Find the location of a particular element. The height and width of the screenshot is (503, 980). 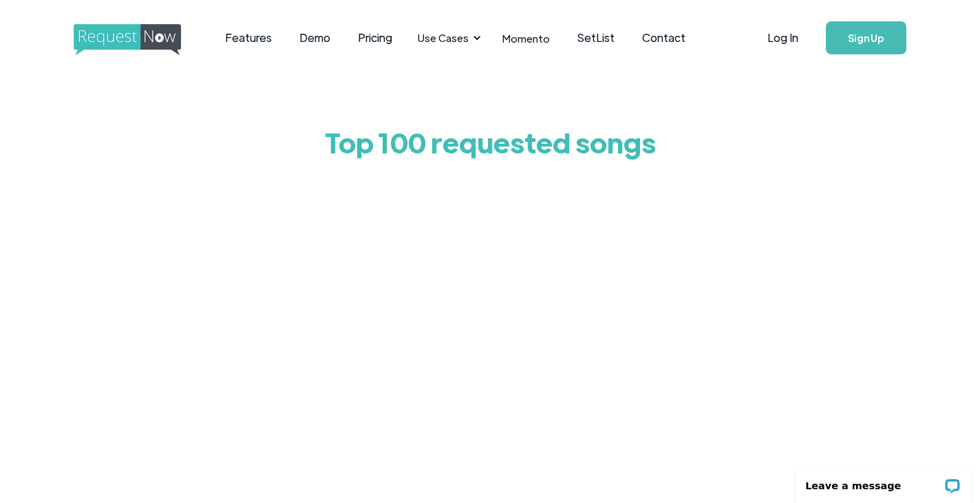

a: Sign Up is located at coordinates (866, 38).